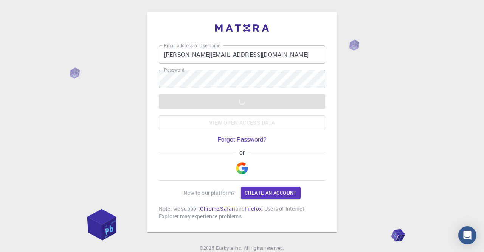 This screenshot has height=252, width=484. I want to click on a: Chrome, so click(210, 208).